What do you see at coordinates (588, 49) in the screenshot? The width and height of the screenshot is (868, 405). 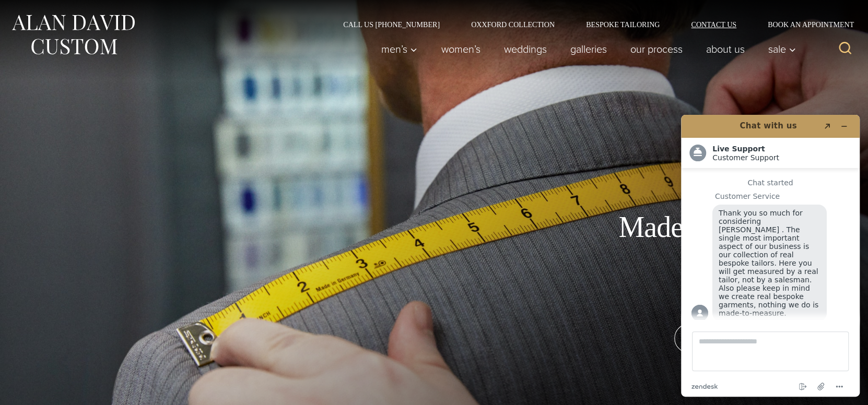 I see `a: Galleries` at bounding box center [588, 49].